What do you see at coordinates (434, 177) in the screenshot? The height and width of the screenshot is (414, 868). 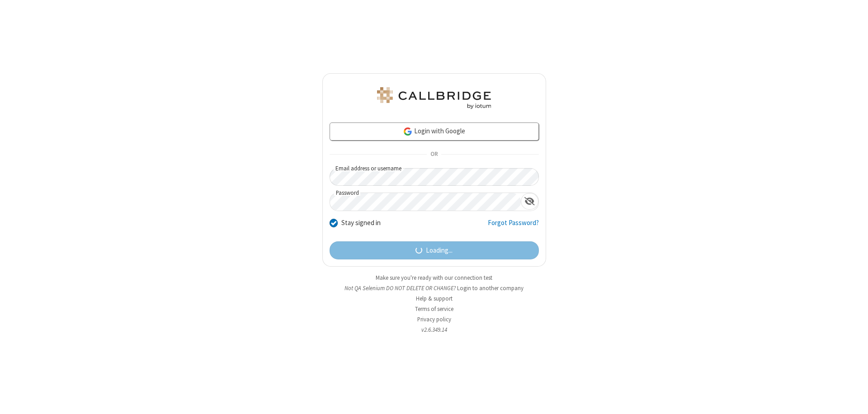 I see `input: Email address or username` at bounding box center [434, 177].